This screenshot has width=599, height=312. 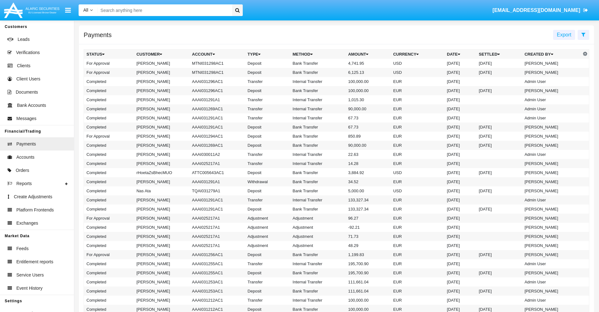 I want to click on span: Documents, so click(x=27, y=92).